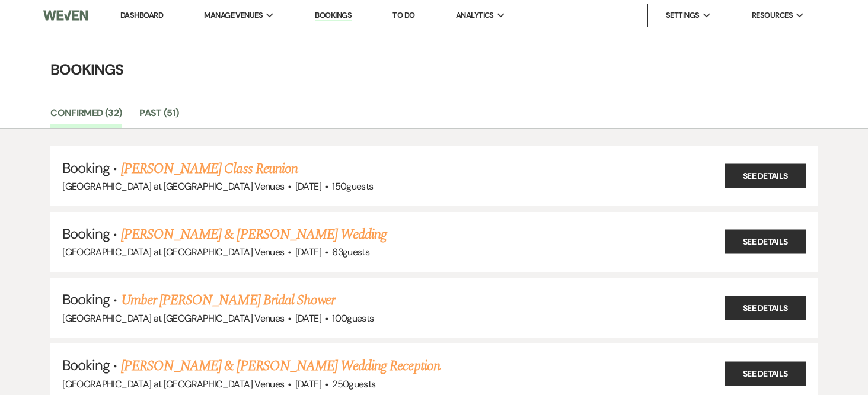 The height and width of the screenshot is (395, 868). What do you see at coordinates (333, 15) in the screenshot?
I see `a: Bookings` at bounding box center [333, 15].